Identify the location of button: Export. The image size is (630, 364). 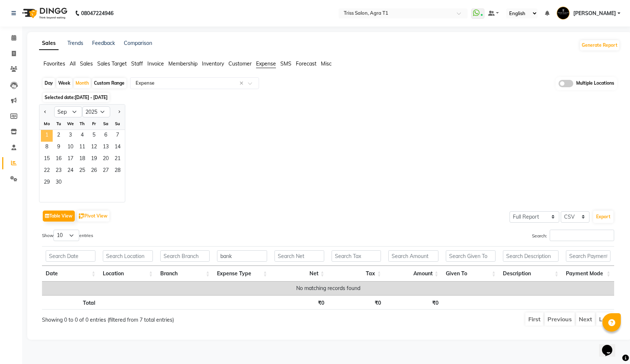
(603, 217).